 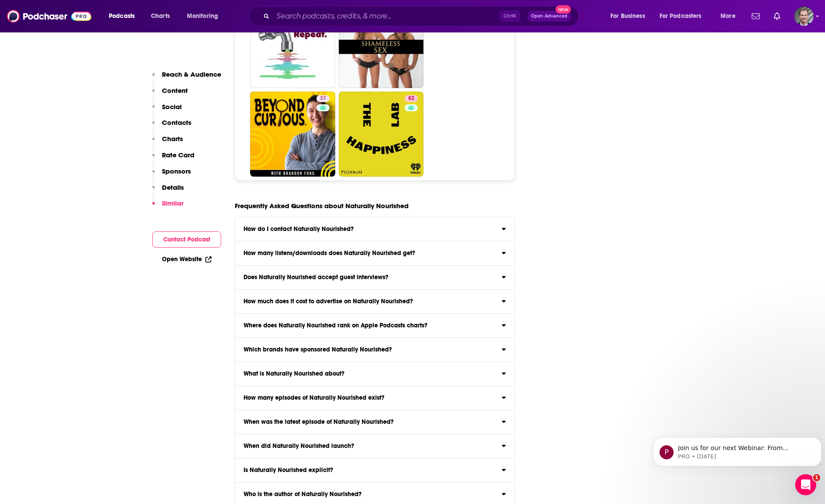 I want to click on h3: When was the latest episode of Naturally Nourished?, so click(x=318, y=422).